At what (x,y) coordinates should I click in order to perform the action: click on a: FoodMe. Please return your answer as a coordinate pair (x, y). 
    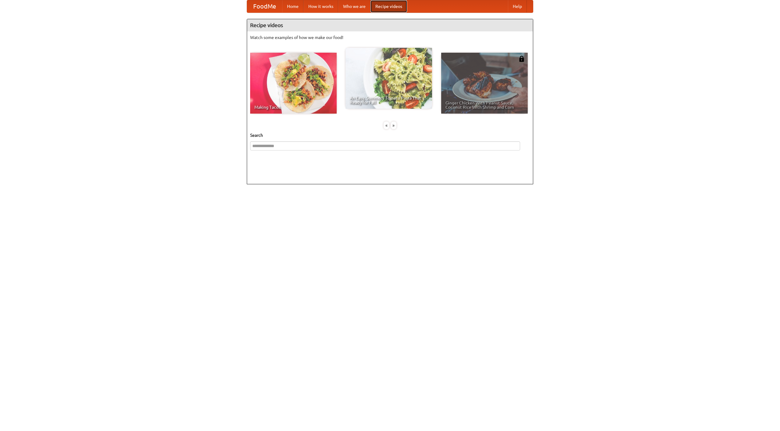
    Looking at the image, I should click on (264, 6).